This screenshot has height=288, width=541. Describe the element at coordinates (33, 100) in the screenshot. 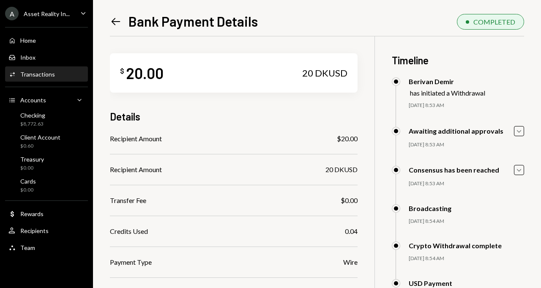

I see `div: Accounts` at that location.